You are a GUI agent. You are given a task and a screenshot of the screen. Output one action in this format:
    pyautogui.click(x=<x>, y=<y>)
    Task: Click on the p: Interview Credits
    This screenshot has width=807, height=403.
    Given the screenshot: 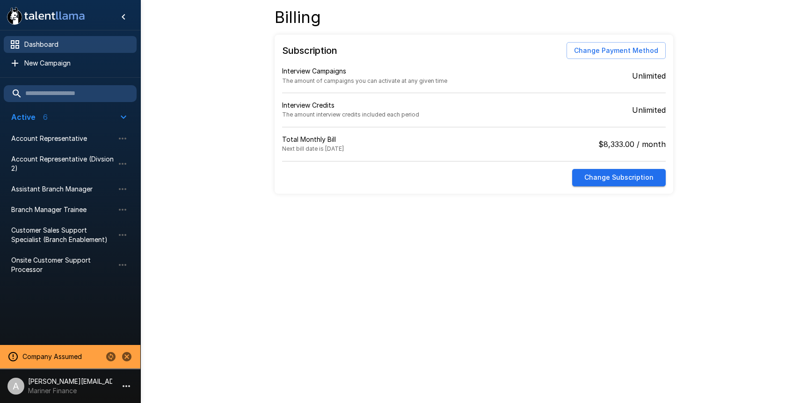 What is the action you would take?
    pyautogui.click(x=308, y=105)
    